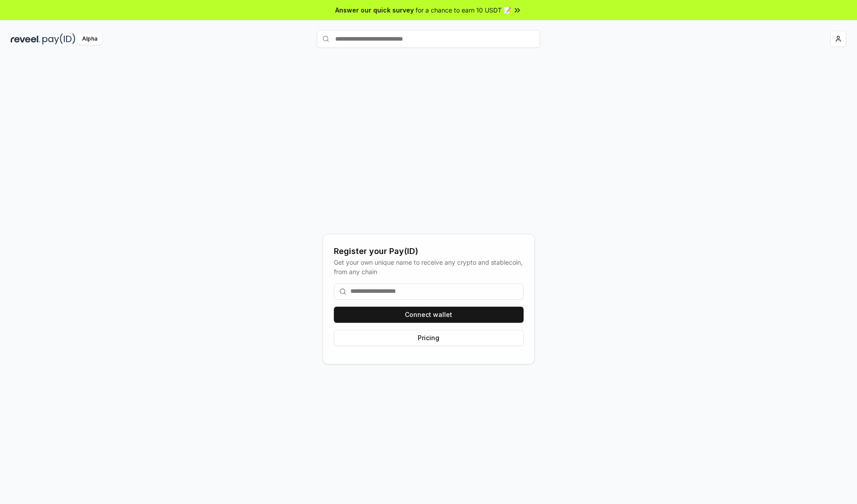 The image size is (857, 504). I want to click on div: Alpha, so click(90, 39).